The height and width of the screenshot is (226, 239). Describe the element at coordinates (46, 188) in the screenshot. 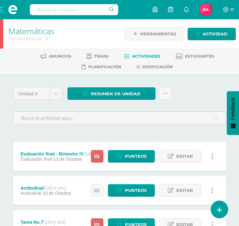

I see `div: Actitudinal` at that location.